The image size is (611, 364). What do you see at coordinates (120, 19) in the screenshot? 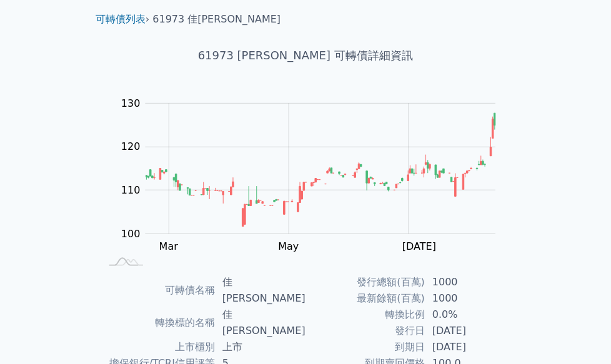
I see `a: 可轉債列表` at bounding box center [120, 19].